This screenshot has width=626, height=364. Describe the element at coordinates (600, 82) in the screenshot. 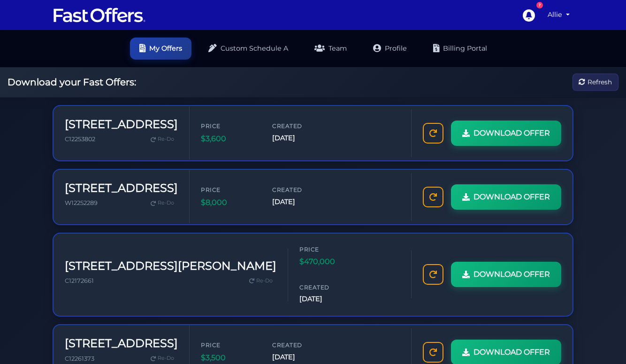

I see `span: Refresh` at that location.